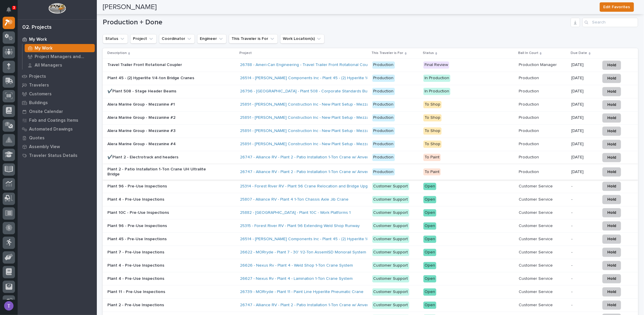 The image size is (644, 315). I want to click on button: Engineer, so click(212, 39).